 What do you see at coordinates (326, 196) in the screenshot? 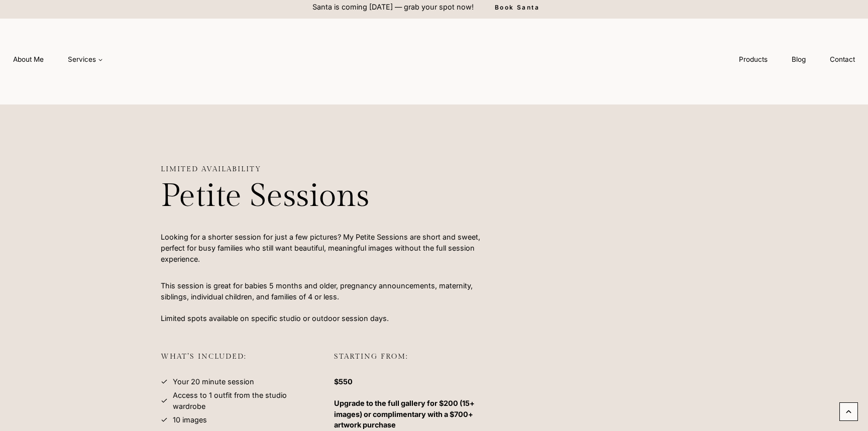
I see `h1: Petite Sessions` at bounding box center [326, 196].